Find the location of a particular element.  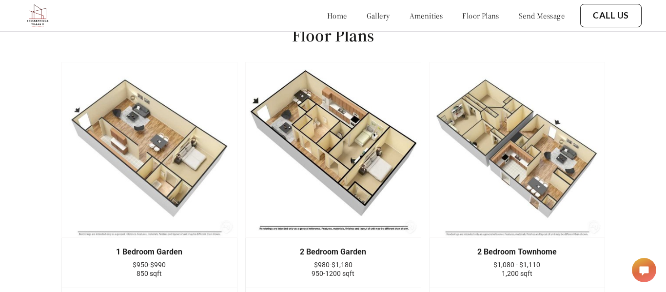

span: $950-$990 is located at coordinates (149, 265).